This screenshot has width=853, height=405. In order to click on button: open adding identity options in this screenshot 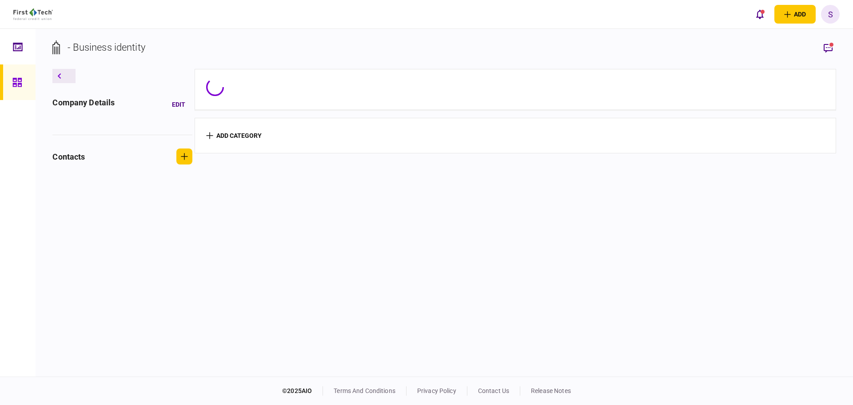, I will do `click(795, 14)`.